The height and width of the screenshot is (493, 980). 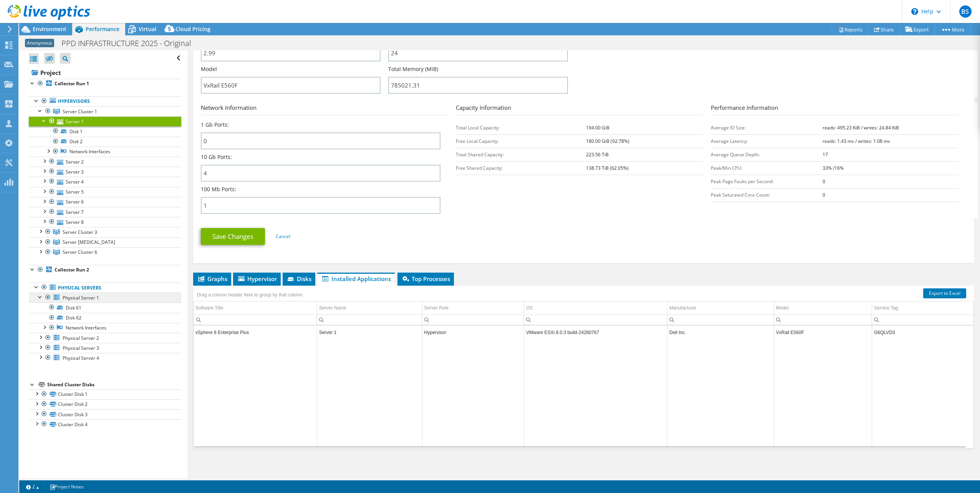 What do you see at coordinates (105, 161) in the screenshot?
I see `a: Server 2` at bounding box center [105, 161].